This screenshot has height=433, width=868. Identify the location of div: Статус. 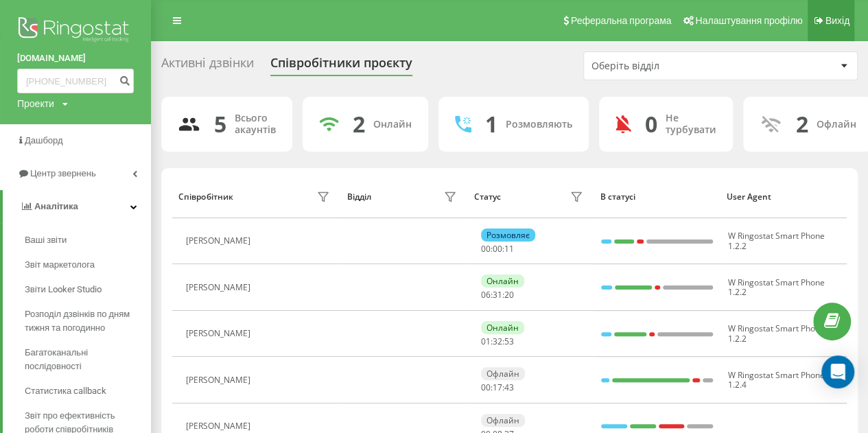
(487, 197).